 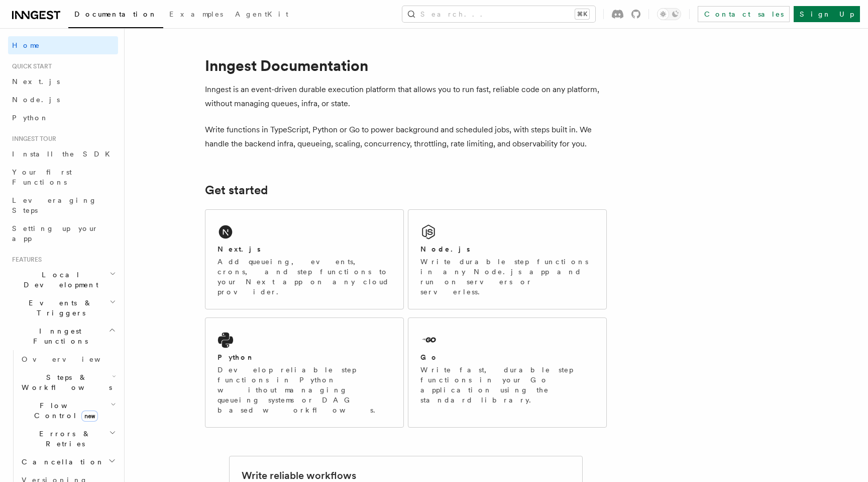 I want to click on span: Flow Control, so click(x=64, y=411).